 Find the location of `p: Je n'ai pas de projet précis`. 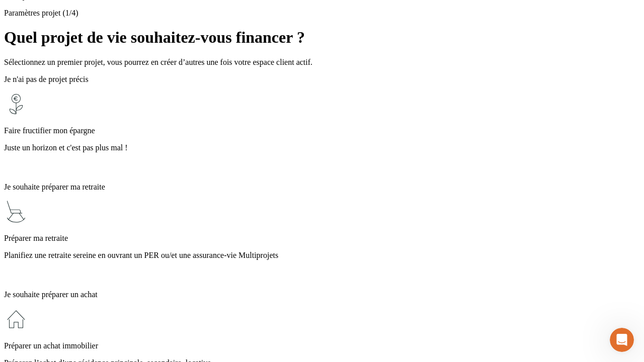

p: Je n'ai pas de projet précis is located at coordinates (322, 80).